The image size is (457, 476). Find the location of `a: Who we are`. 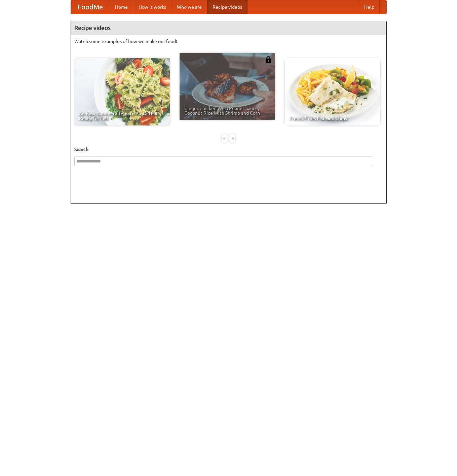

a: Who we are is located at coordinates (190, 7).